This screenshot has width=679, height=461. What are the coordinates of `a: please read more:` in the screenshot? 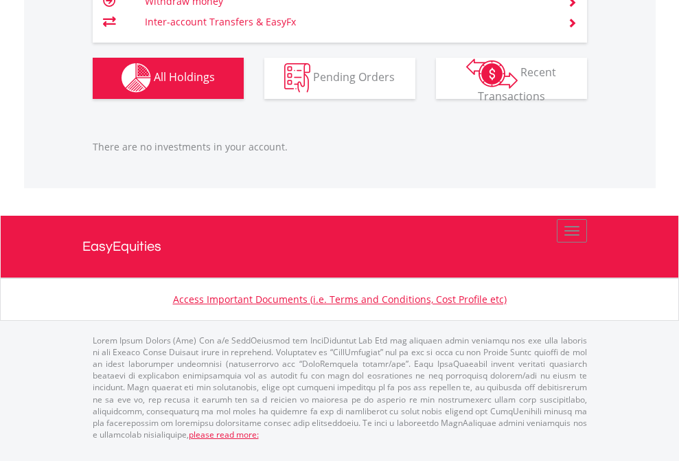 It's located at (224, 434).